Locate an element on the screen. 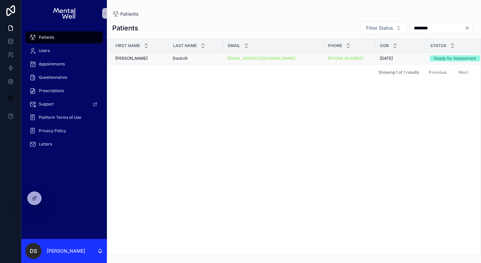 Image resolution: width=481 pixels, height=263 pixels. span: Letters is located at coordinates (45, 144).